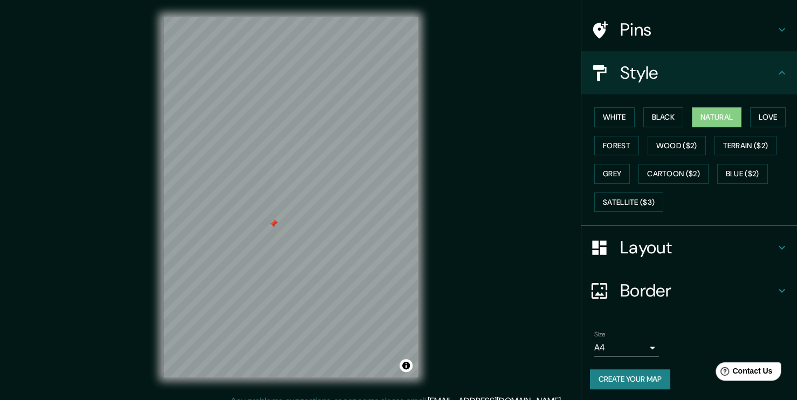 This screenshot has height=400, width=797. What do you see at coordinates (698, 73) in the screenshot?
I see `h4: Style` at bounding box center [698, 73].